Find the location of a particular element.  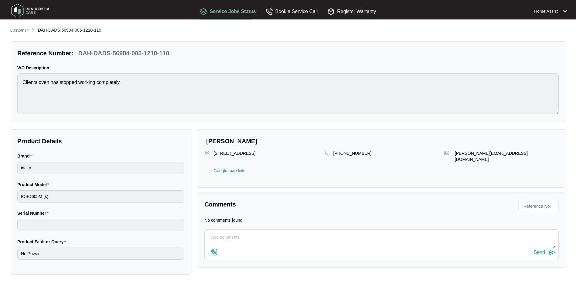

span: Reference No. is located at coordinates (536, 206).